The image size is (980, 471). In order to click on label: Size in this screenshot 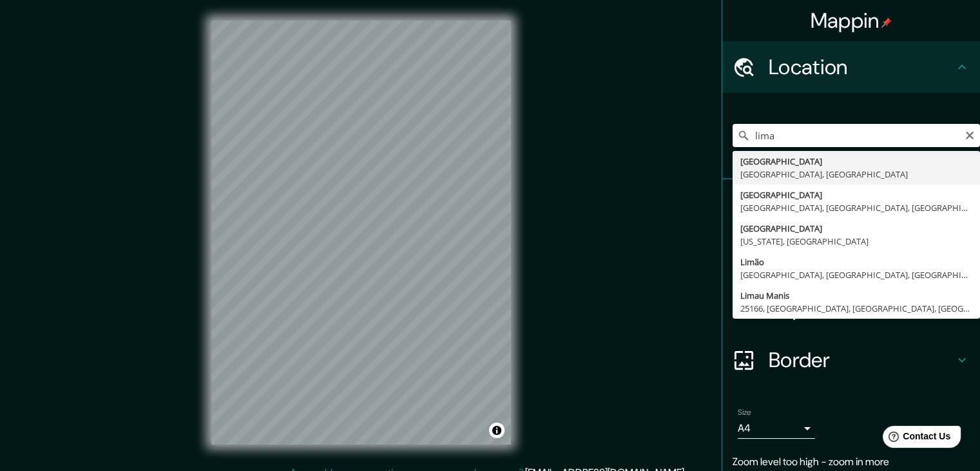, I will do `click(745, 413)`.